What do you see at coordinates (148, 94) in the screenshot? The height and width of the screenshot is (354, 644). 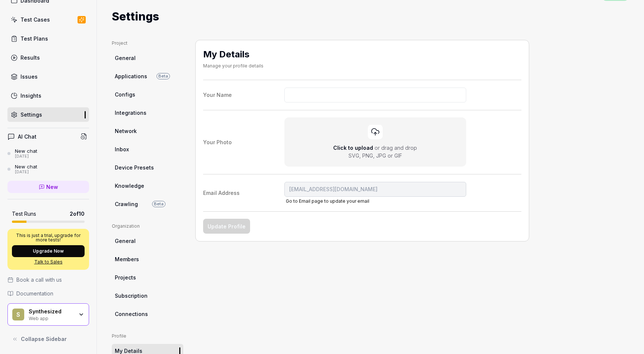 I see `a: Configs` at bounding box center [148, 94].